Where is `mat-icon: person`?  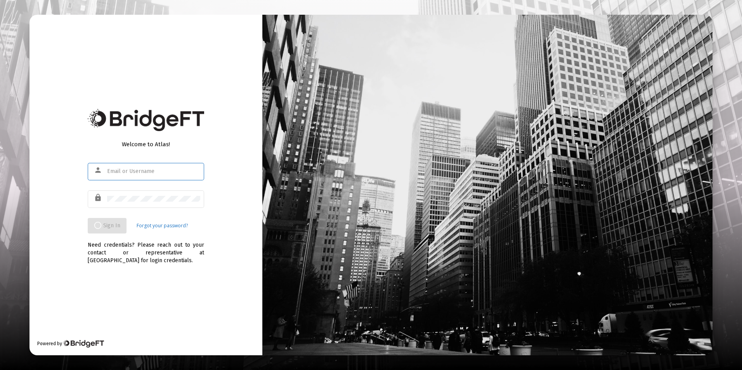 mat-icon: person is located at coordinates (99, 170).